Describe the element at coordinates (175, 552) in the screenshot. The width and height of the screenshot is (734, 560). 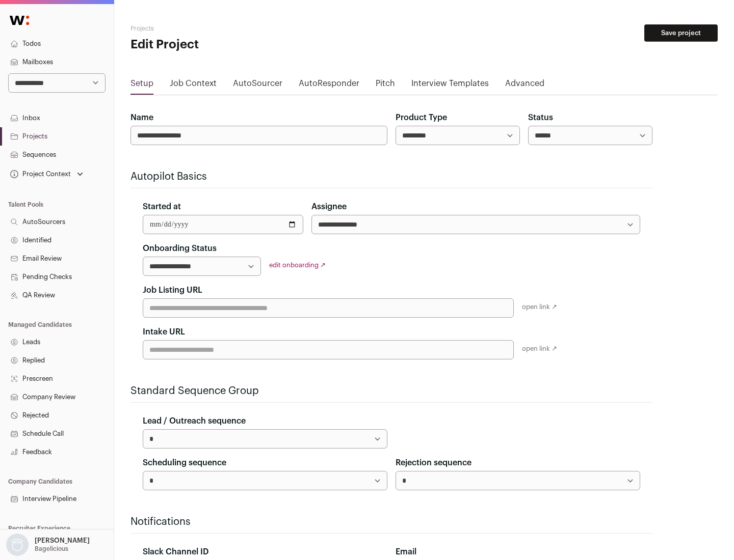
I see `label: Slack Channel ID` at that location.